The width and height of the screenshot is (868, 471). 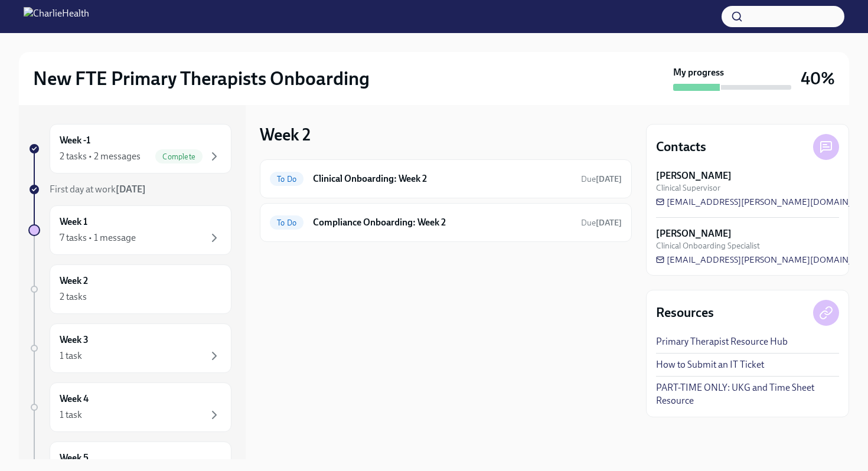 I want to click on h6: Compliance Onboarding: Week 2, so click(x=442, y=223).